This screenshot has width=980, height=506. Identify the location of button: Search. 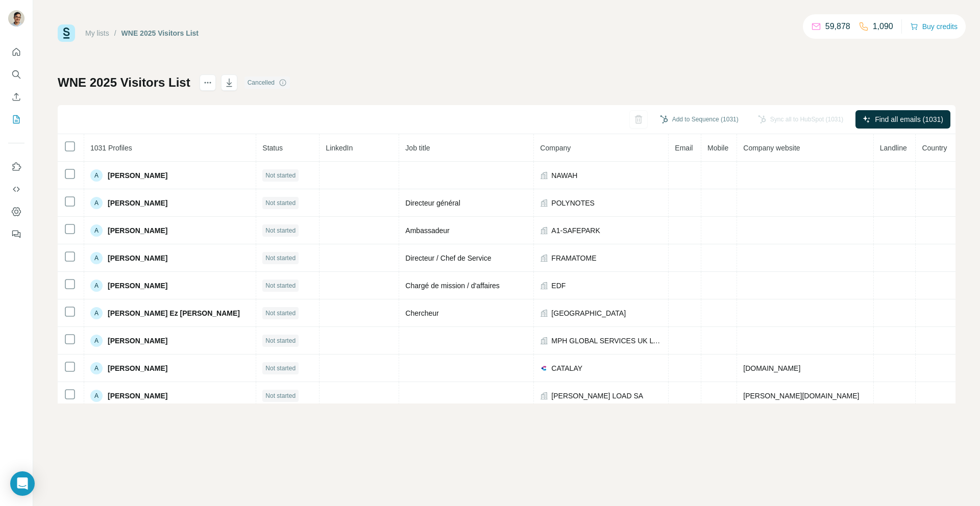
(16, 75).